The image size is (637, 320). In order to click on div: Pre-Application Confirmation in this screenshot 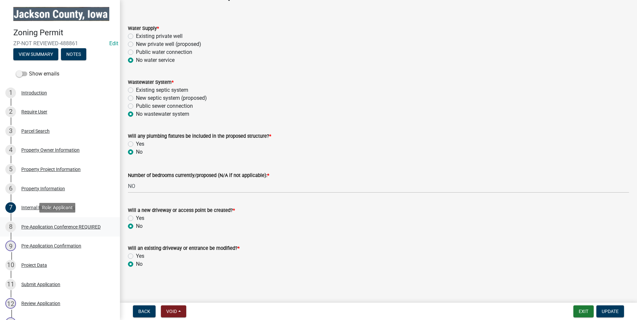, I will do `click(51, 246)`.